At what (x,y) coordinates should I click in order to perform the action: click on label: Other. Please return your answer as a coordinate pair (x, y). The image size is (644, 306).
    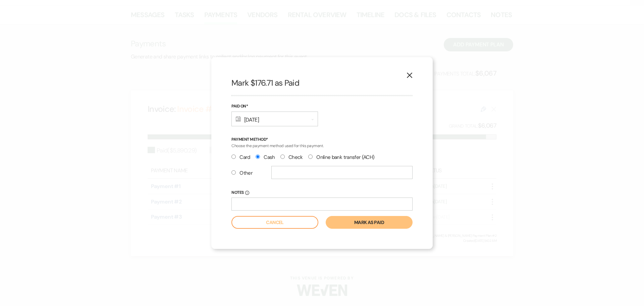
    Looking at the image, I should click on (242, 173).